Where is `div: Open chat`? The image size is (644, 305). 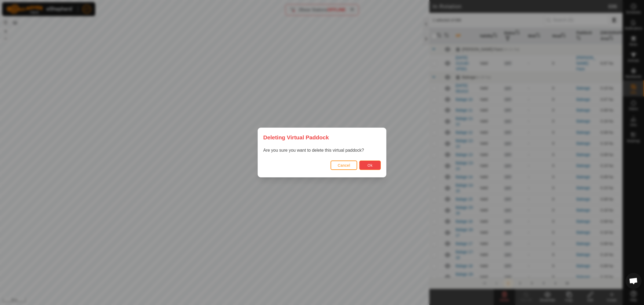 div: Open chat is located at coordinates (634, 281).